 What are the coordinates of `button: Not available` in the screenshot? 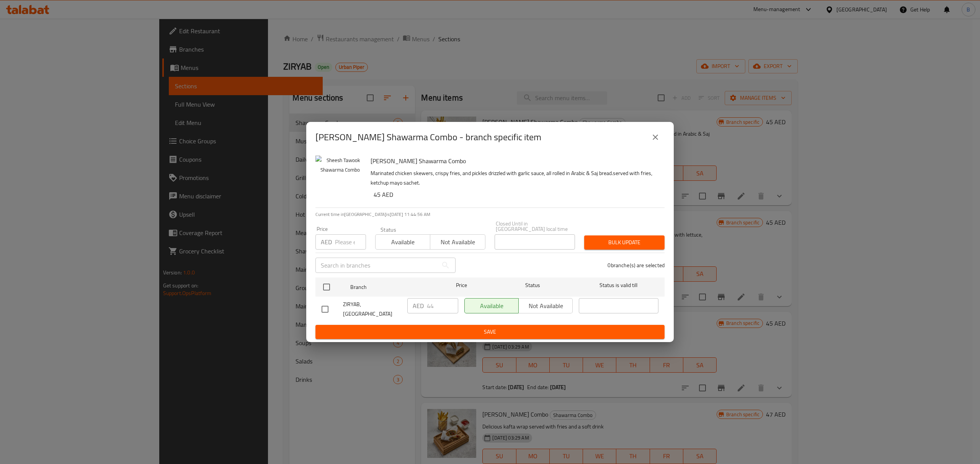 It's located at (458, 242).